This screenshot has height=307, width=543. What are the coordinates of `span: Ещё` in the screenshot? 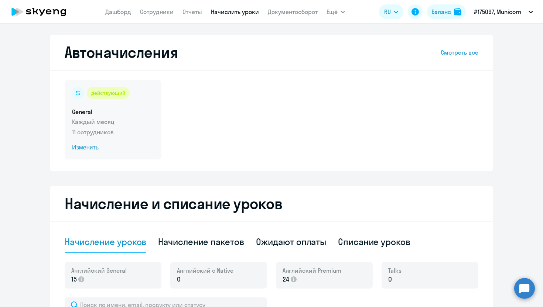 It's located at (332, 12).